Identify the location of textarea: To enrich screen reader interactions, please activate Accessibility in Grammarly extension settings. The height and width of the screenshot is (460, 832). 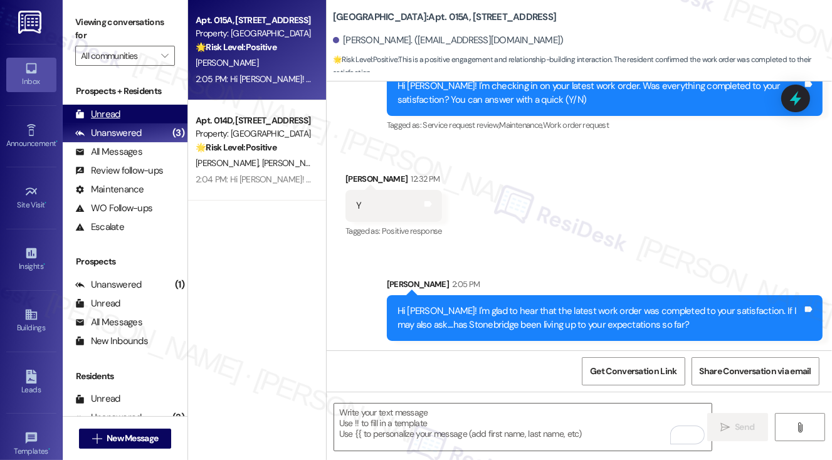
(523, 427).